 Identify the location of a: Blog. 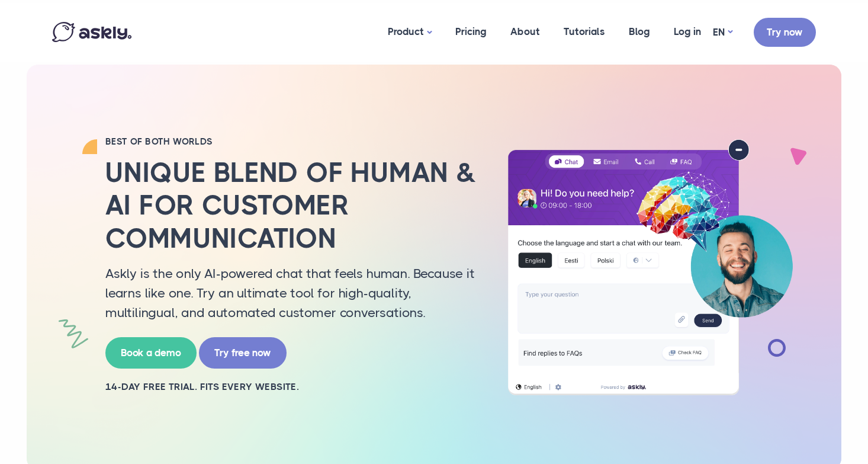
(639, 31).